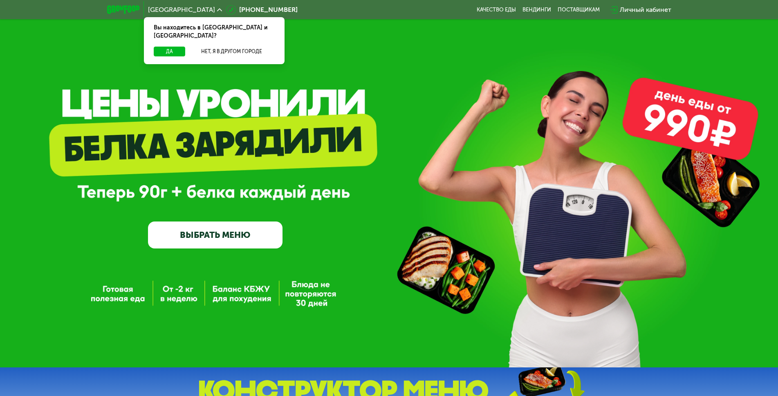 This screenshot has height=396, width=778. Describe the element at coordinates (579, 10) in the screenshot. I see `div: поставщикам` at that location.